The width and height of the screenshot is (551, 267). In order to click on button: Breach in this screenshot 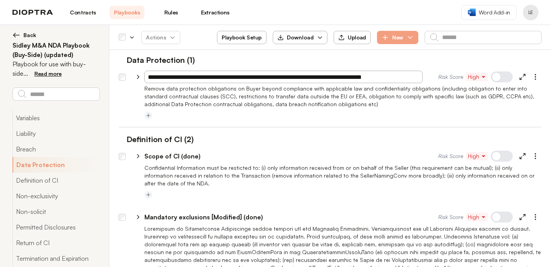, I will do `click(56, 149)`.